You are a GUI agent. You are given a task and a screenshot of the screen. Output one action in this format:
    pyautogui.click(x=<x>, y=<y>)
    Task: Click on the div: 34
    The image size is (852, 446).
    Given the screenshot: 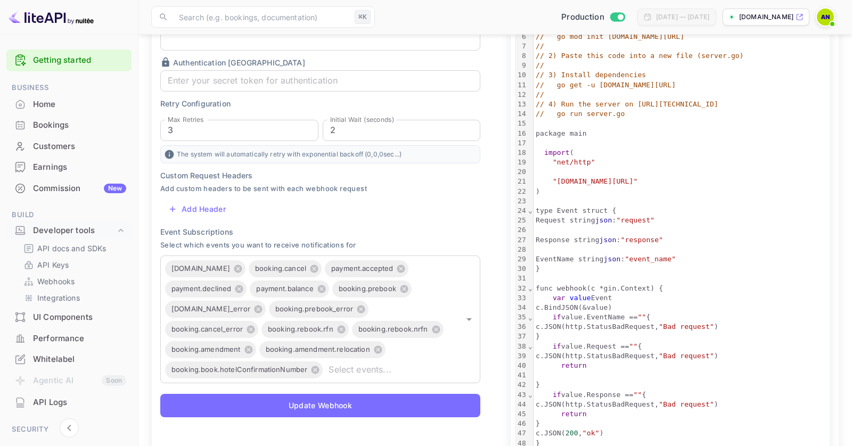 What is the action you would take?
    pyautogui.click(x=521, y=308)
    